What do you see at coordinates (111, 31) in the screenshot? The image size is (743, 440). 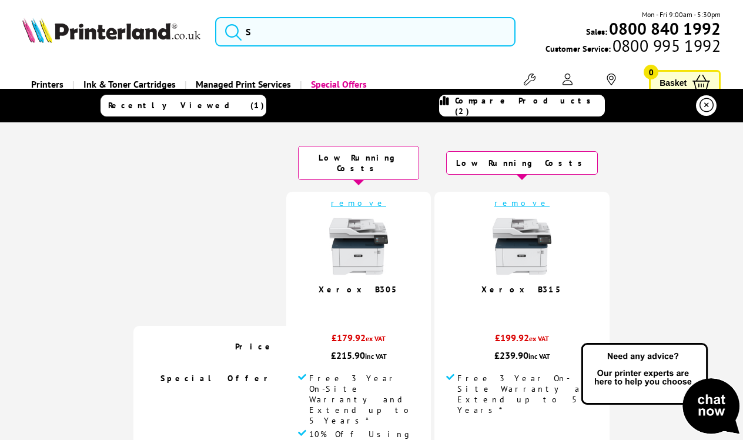 I see `a: Printerland Logo` at bounding box center [111, 31].